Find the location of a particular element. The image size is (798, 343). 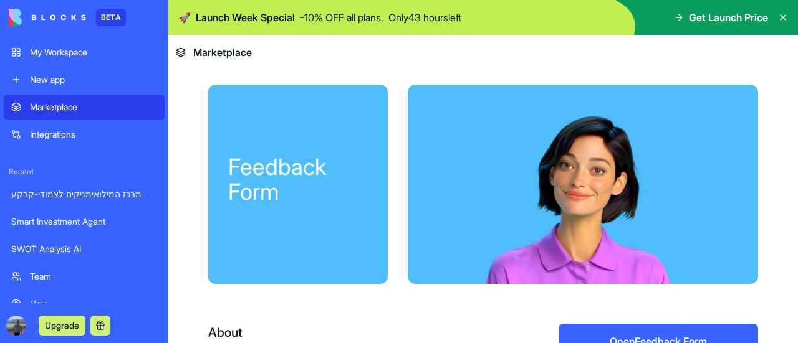

div: מרכז המילואימניקים לצמודי-קרקע is located at coordinates (84, 194).